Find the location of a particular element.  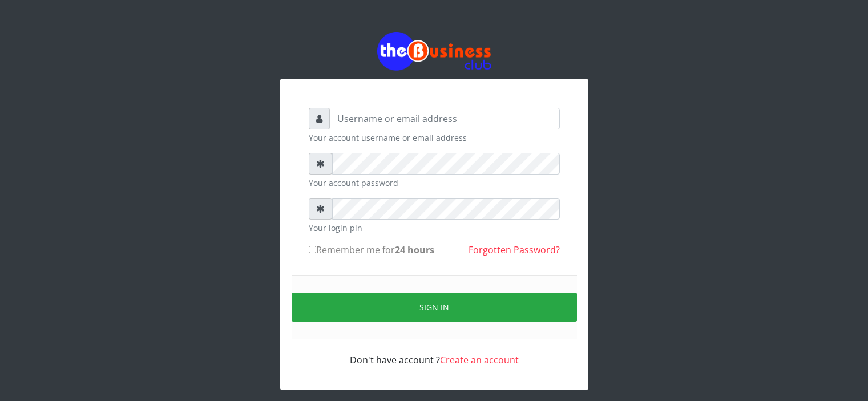

button: Sign in is located at coordinates (435, 307).